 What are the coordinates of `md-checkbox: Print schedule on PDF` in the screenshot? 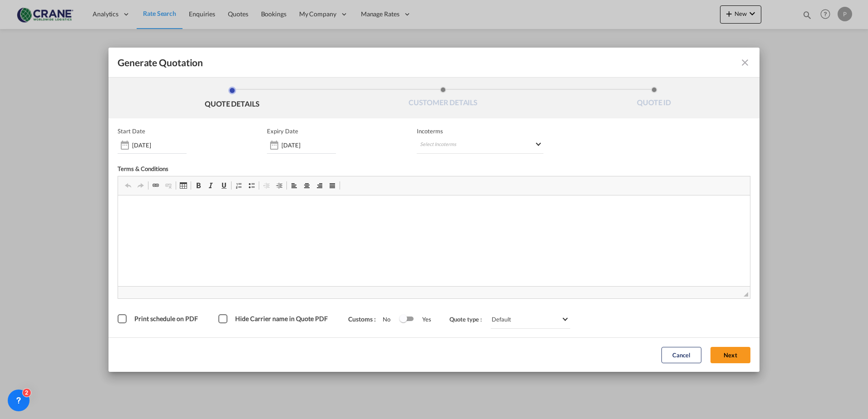 It's located at (159, 319).